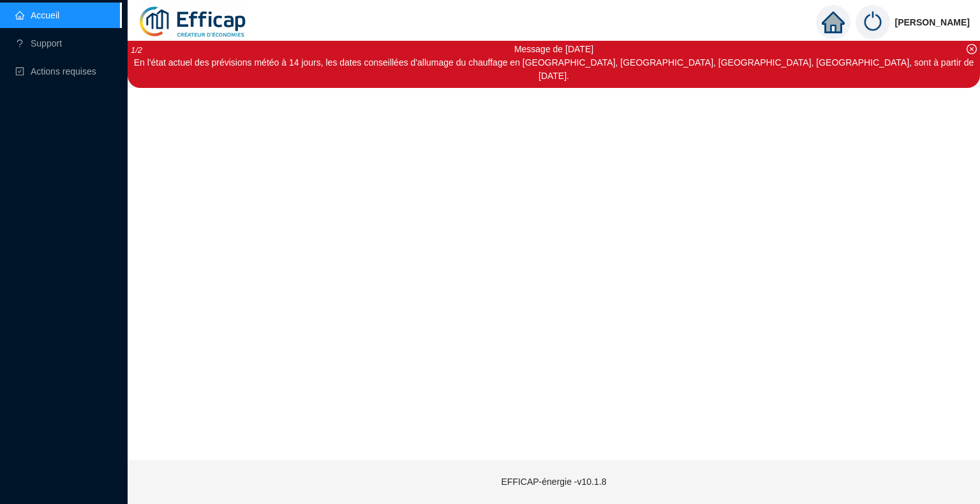  Describe the element at coordinates (136, 49) in the screenshot. I see `i: 1 / 2` at that location.